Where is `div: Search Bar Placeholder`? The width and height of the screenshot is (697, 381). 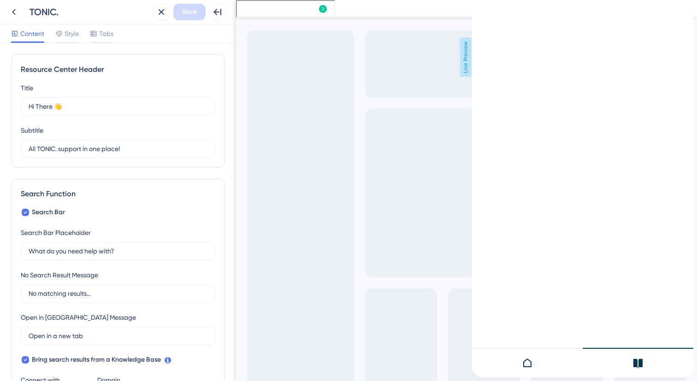
div: Search Bar Placeholder is located at coordinates (56, 233).